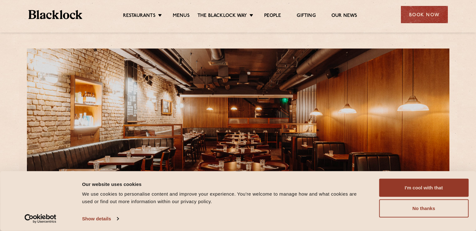 This screenshot has width=476, height=231. Describe the element at coordinates (424, 14) in the screenshot. I see `div: Book Now` at that location.